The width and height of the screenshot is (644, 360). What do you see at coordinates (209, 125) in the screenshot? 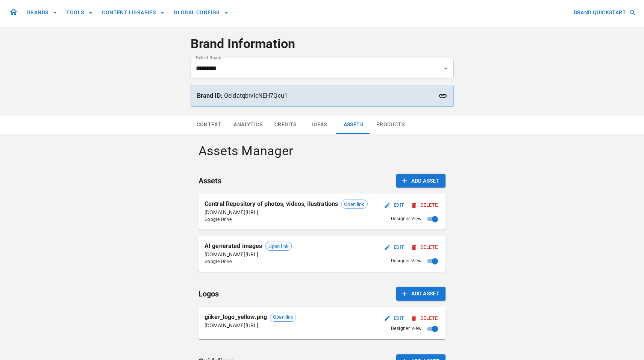
I see `button: Context` at bounding box center [209, 125].